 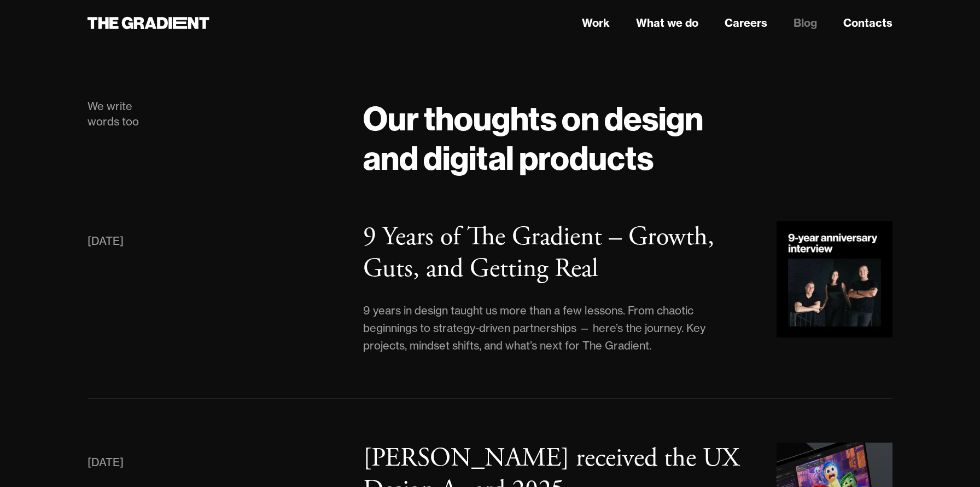 I want to click on div: 9 years in design taught us more than a few lessons. From chaotic beginnings to strategy-driven p..., so click(x=537, y=328).